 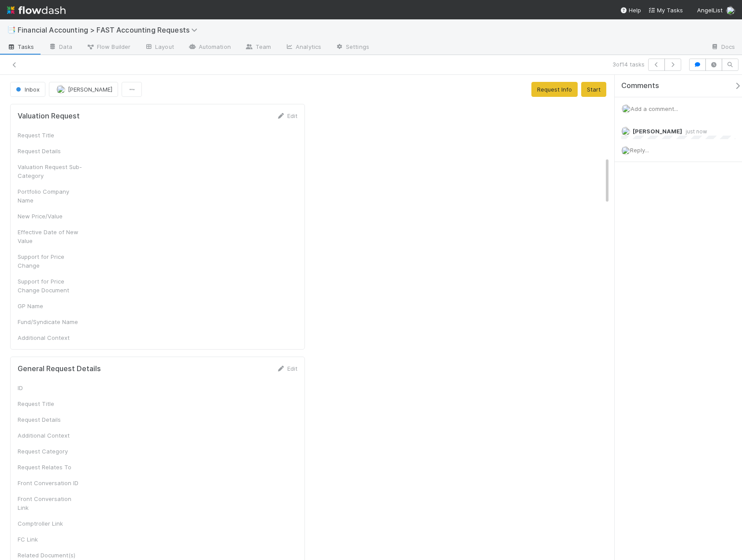 What do you see at coordinates (554, 89) in the screenshot?
I see `button: Request Info` at bounding box center [554, 89].